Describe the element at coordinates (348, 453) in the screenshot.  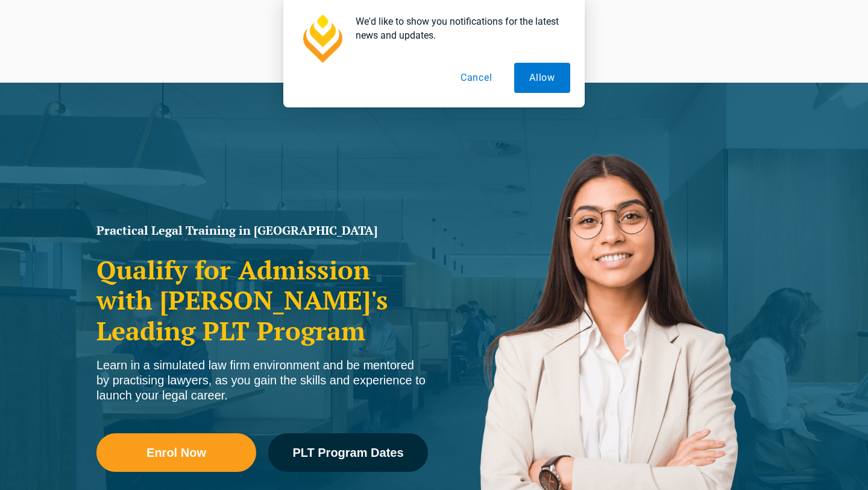
I see `span: PLT Program Dates` at that location.